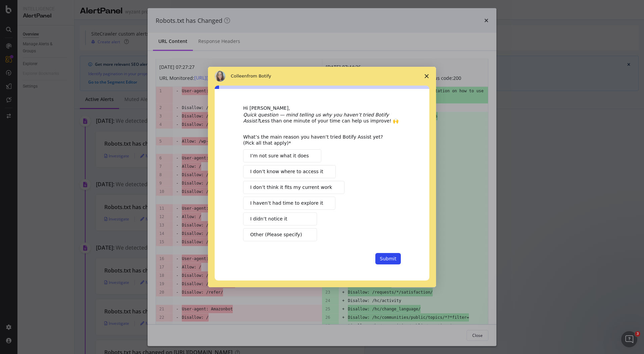 The height and width of the screenshot is (354, 644). Describe the element at coordinates (427, 76) in the screenshot. I see `span: Close survey` at that location.